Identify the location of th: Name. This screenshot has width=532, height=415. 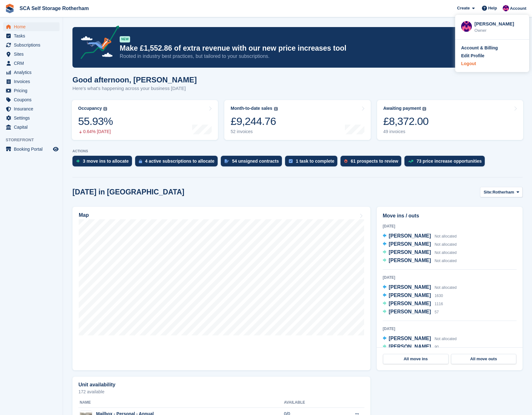
(181, 403).